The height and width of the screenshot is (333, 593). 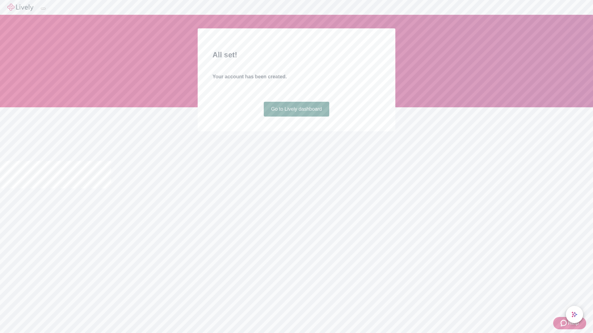 I want to click on svg: Lively AI Assistant, so click(x=574, y=315).